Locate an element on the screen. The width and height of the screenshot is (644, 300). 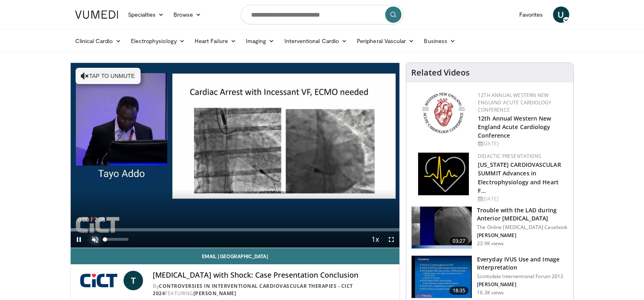
span: U is located at coordinates (561, 15).